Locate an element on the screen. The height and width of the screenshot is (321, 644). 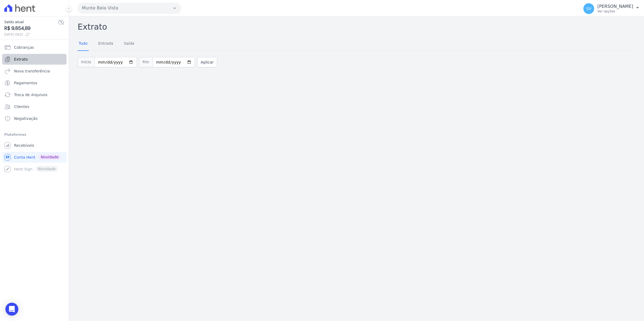
div: Open Intercom Messenger is located at coordinates (12, 309).